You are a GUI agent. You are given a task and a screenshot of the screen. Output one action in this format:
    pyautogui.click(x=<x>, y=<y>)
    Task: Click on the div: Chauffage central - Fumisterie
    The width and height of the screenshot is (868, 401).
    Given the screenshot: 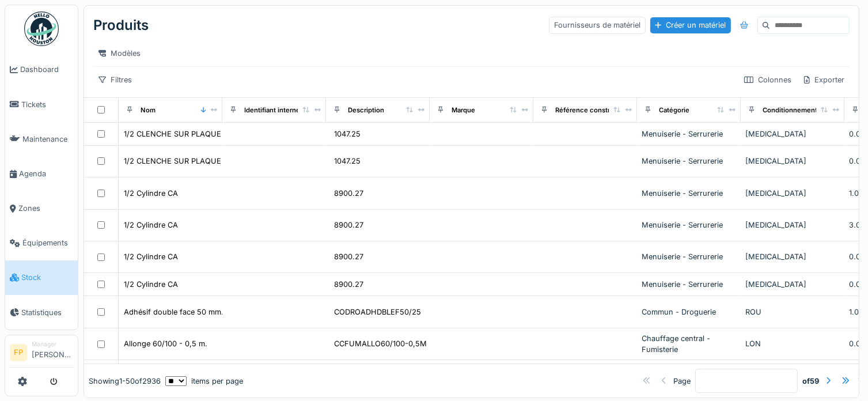 What is the action you would take?
    pyautogui.click(x=689, y=344)
    